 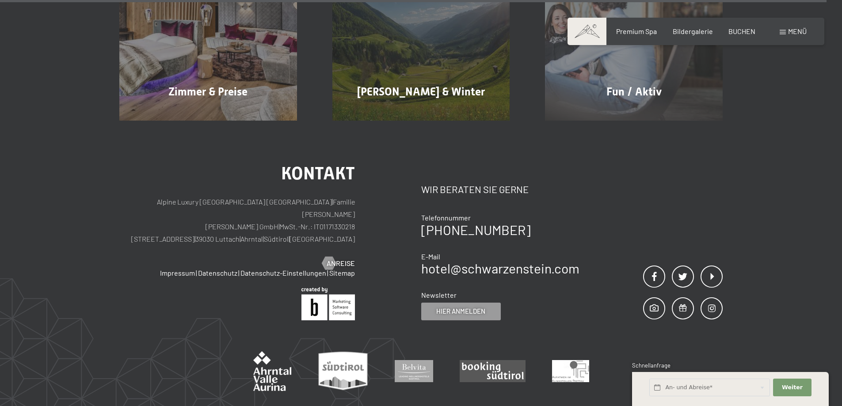 I want to click on a: hotel@schwarzenstein.com, so click(x=500, y=268).